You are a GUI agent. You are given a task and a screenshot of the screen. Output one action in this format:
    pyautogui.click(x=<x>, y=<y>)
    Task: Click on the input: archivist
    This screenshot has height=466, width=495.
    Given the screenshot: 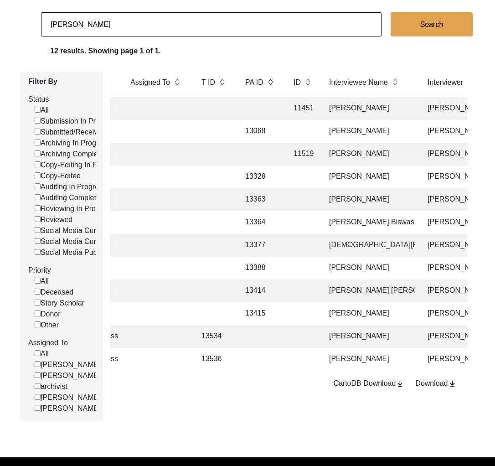 What is the action you would take?
    pyautogui.click(x=37, y=386)
    